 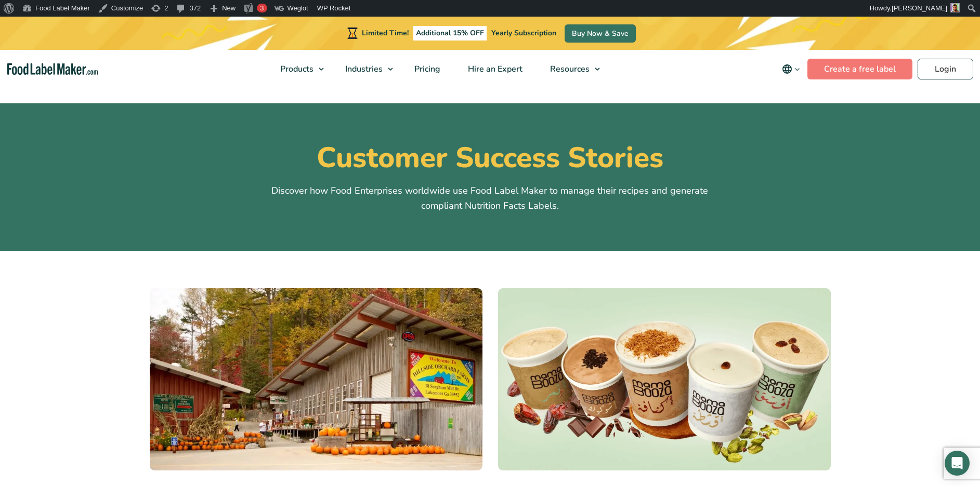 I want to click on a: Products, so click(x=298, y=69).